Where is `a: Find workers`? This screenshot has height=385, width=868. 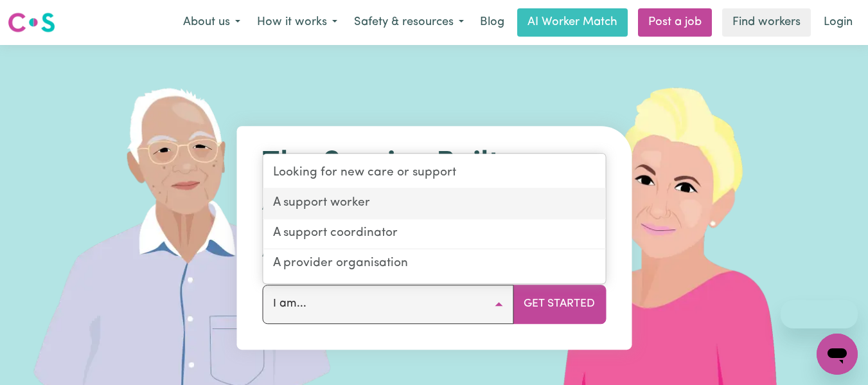 a: Find workers is located at coordinates (767, 22).